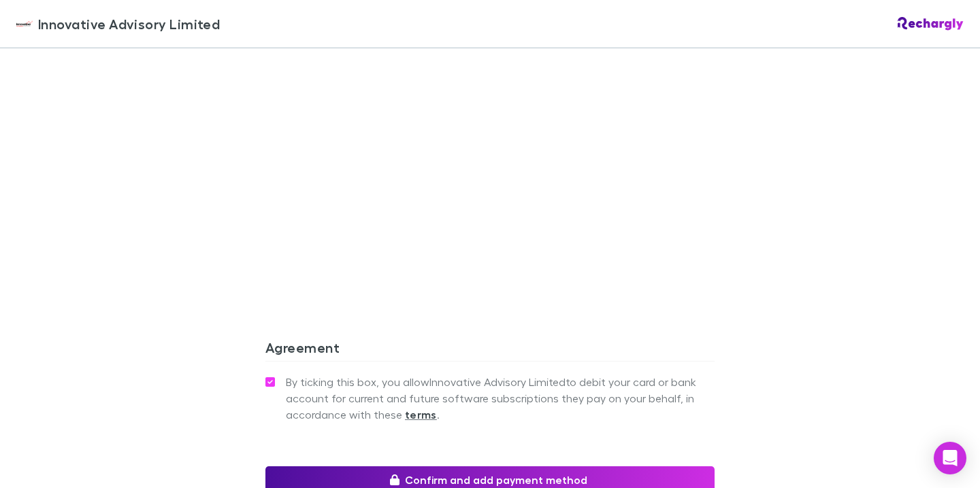 This screenshot has height=488, width=980. What do you see at coordinates (25, 24) in the screenshot?
I see `img: Innovative Advisory Limited's Logo` at bounding box center [25, 24].